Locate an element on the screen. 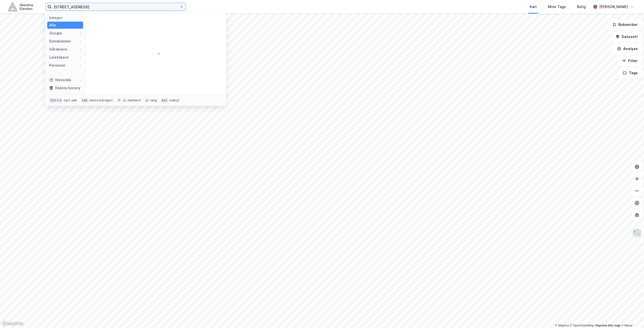  div: Historikk is located at coordinates (60, 80).